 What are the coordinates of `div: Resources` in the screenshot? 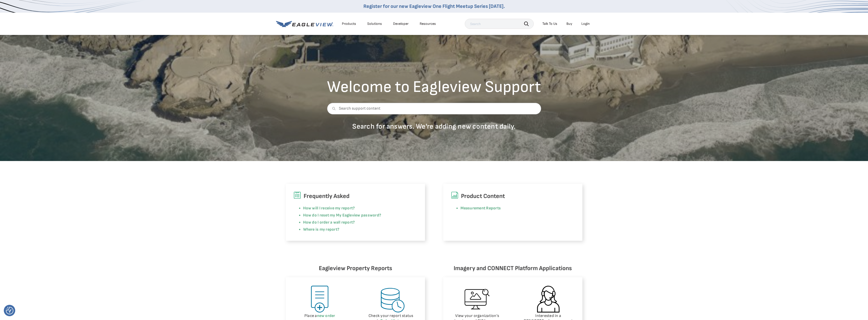 It's located at (428, 24).